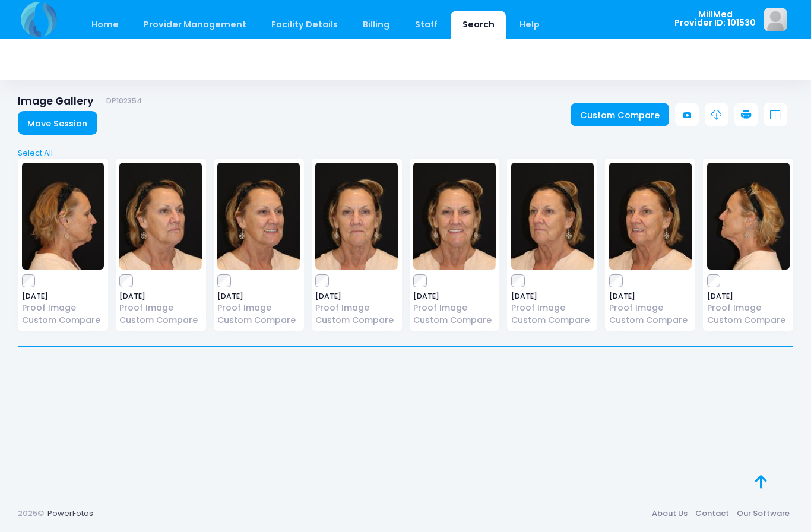  What do you see at coordinates (530, 25) in the screenshot?
I see `a: Help` at bounding box center [530, 25].